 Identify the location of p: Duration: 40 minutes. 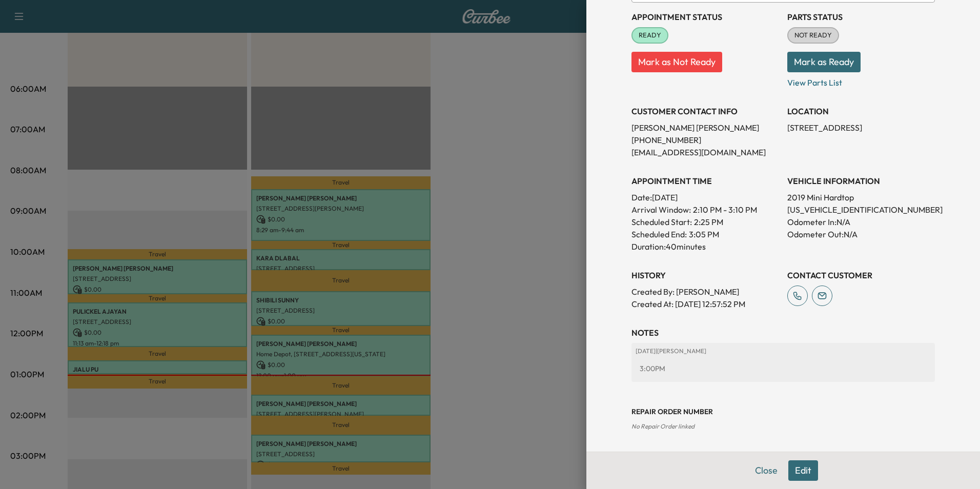
(705, 247).